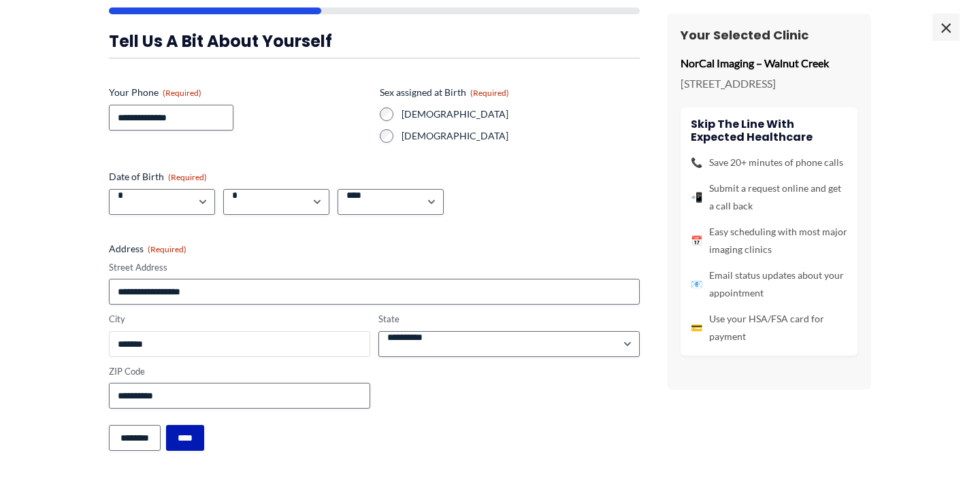 The image size is (980, 478). Describe the element at coordinates (769, 130) in the screenshot. I see `h4: Skip the line with Expected Healthcare` at that location.